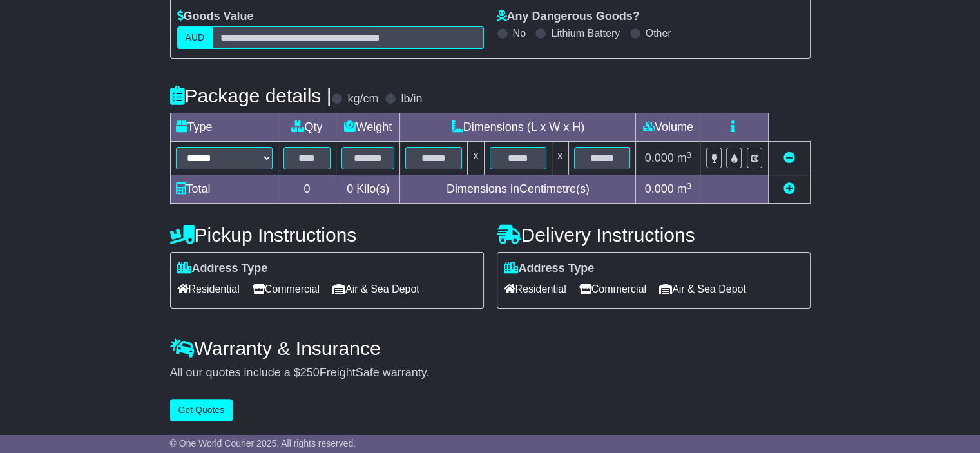  I want to click on td: Dimensions in Centimetre(s), so click(518, 189).